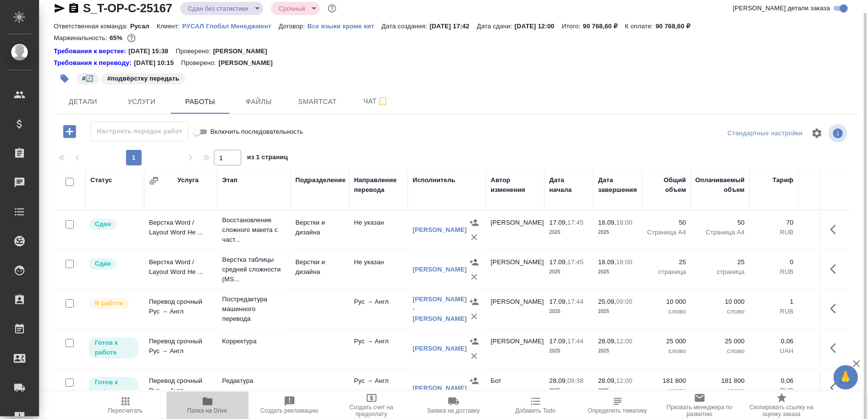 The width and height of the screenshot is (868, 419). I want to click on button: Заявка на доставку, so click(454, 405).